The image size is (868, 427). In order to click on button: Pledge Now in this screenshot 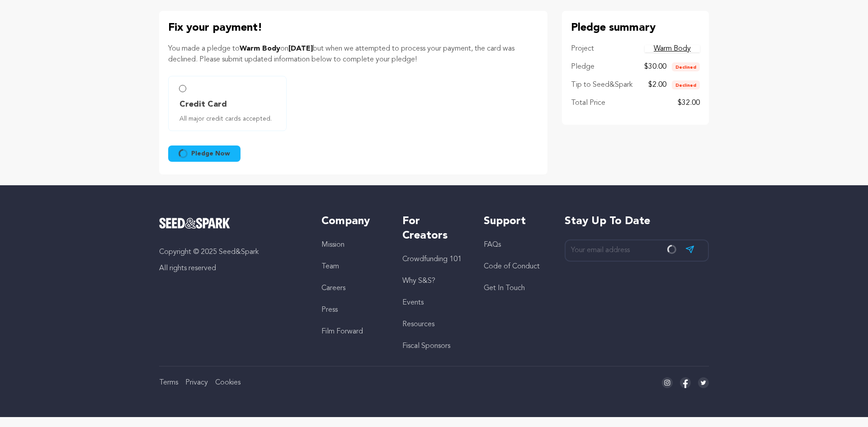, I will do `click(204, 154)`.